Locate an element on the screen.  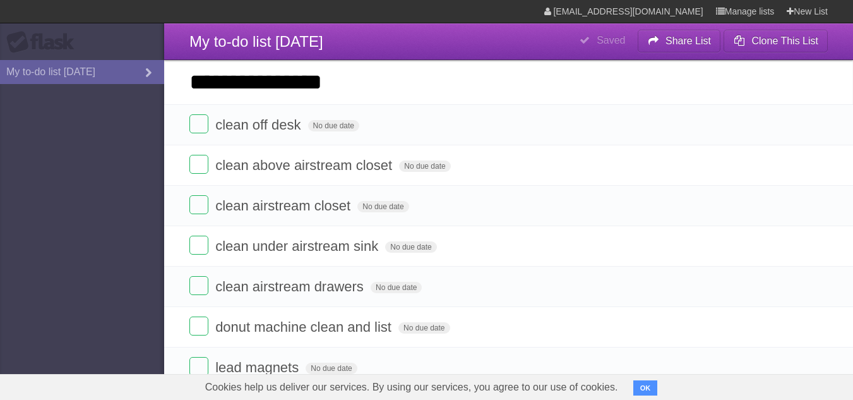
span: clean off desk is located at coordinates (260, 124).